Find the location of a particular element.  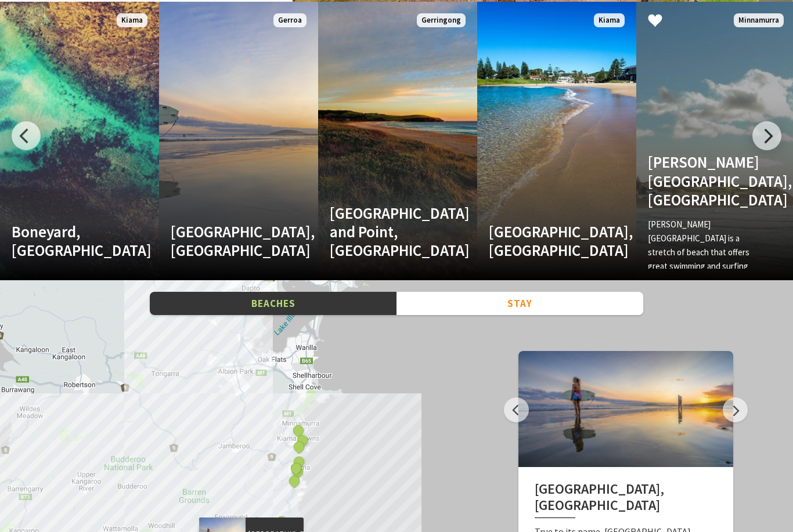

button: Previous is located at coordinates (516, 410).